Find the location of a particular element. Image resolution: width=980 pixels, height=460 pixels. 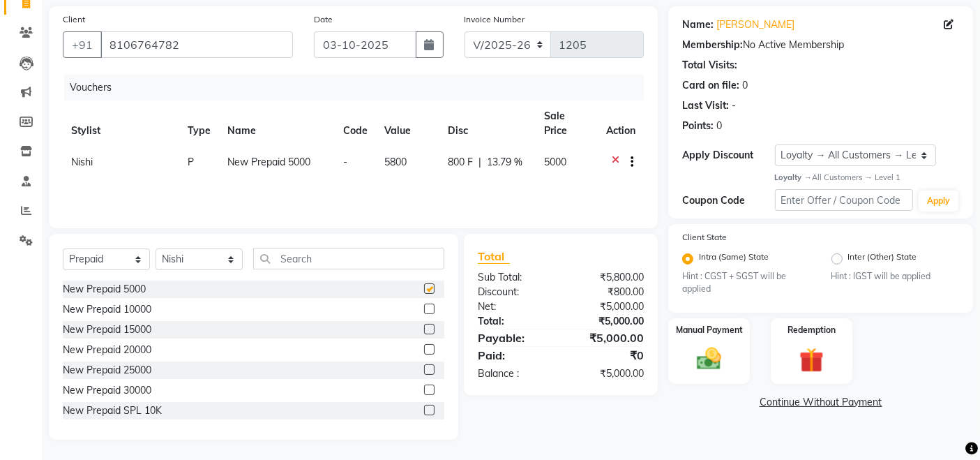

div: ₹800.00 is located at coordinates (608, 292).